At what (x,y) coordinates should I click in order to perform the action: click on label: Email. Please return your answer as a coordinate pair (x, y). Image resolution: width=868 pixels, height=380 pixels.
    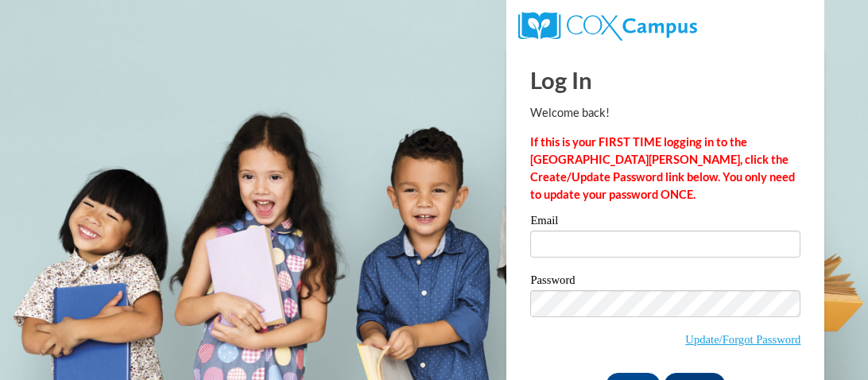
    Looking at the image, I should click on (666, 223).